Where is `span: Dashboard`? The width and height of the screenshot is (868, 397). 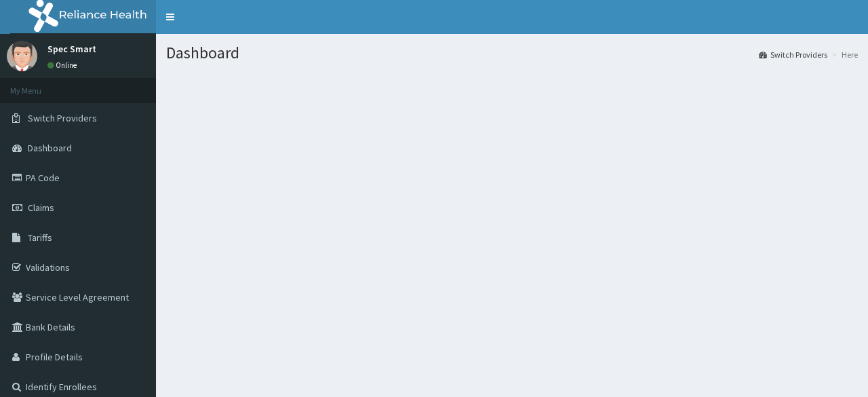 span: Dashboard is located at coordinates (49, 147).